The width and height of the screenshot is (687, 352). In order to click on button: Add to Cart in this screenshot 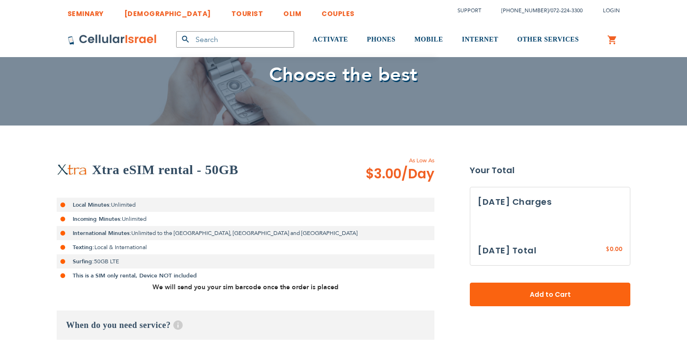, I will do `click(550, 295)`.